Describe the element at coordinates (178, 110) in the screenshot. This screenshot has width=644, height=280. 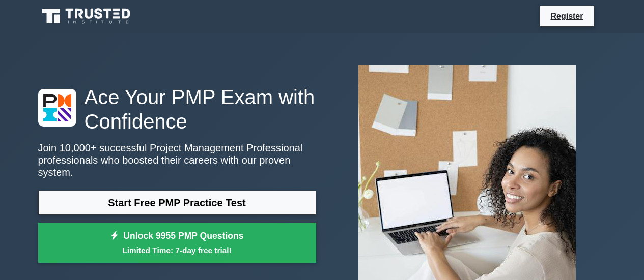
I see `h1: Ace Your PMP Exam with Confidence` at that location.